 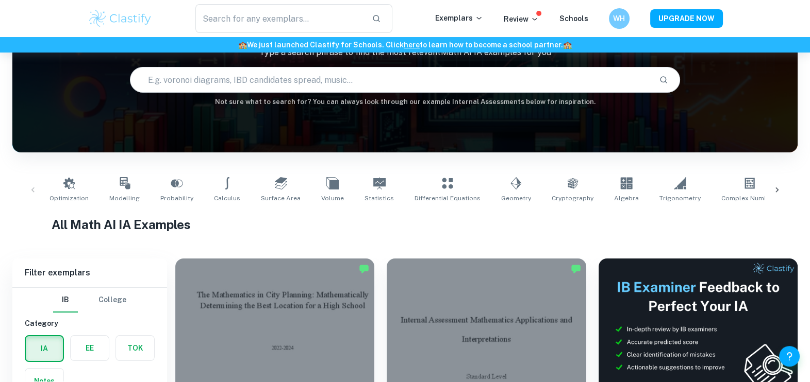 I want to click on img: Clastify logo, so click(x=120, y=19).